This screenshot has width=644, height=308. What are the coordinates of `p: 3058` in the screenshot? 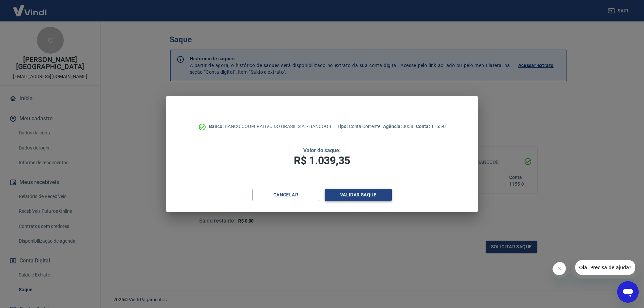 It's located at (398, 126).